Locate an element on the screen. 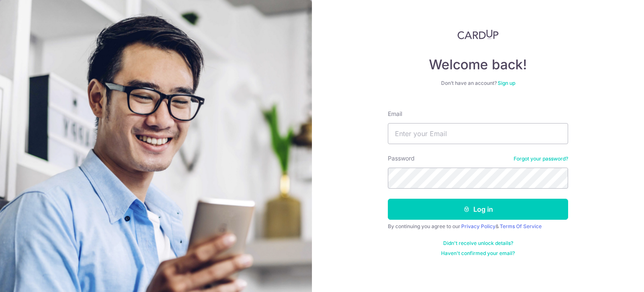 The height and width of the screenshot is (292, 644). button: Log in is located at coordinates (479, 209).